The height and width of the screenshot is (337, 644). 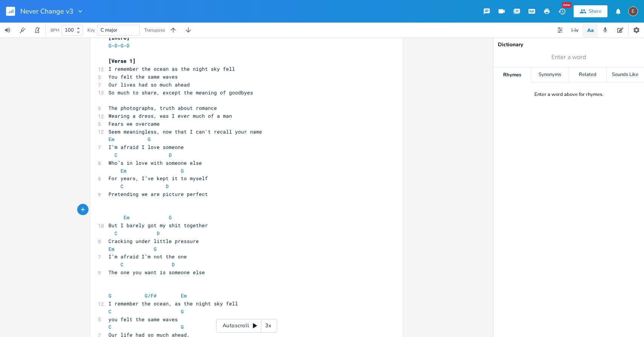 I want to click on span: The photographs, truth about romance, so click(x=163, y=108).